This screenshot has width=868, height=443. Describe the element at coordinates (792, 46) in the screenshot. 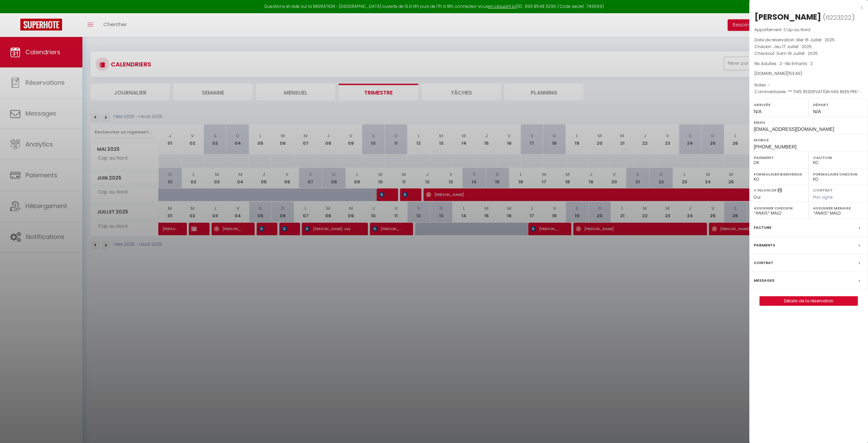

I see `span: Jeu 17 Juillet . 2025` at that location.